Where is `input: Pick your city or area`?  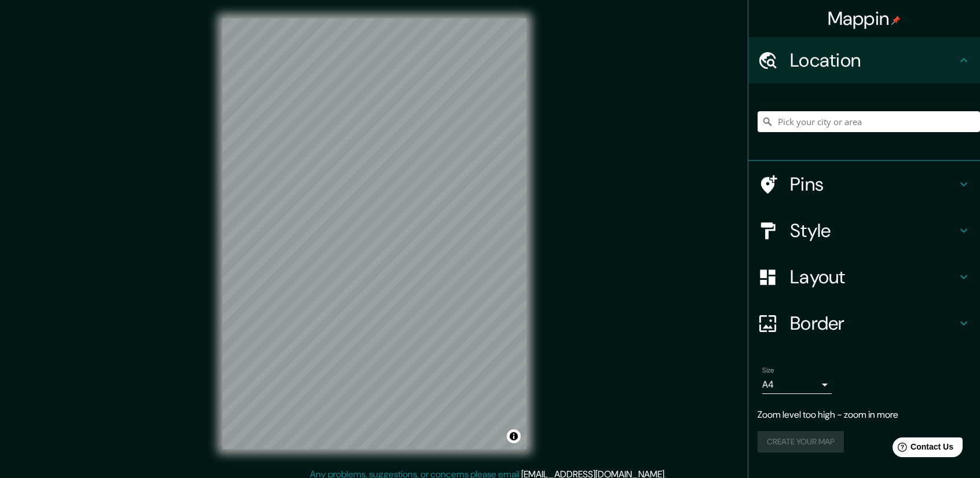
input: Pick your city or area is located at coordinates (868, 121).